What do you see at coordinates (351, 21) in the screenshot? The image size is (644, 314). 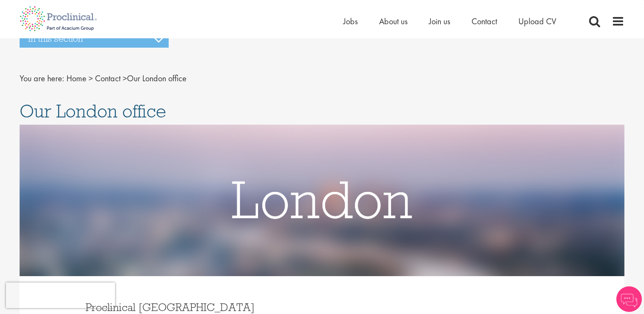 I see `span: Jobs` at bounding box center [351, 21].